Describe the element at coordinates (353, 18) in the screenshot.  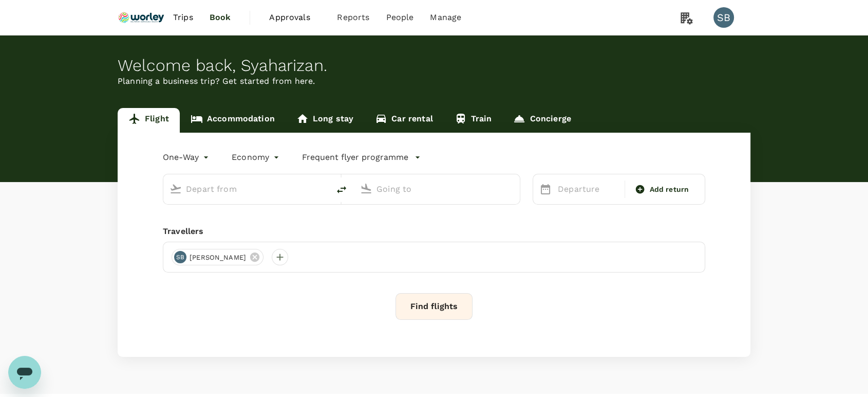
I see `span: Reports` at that location.